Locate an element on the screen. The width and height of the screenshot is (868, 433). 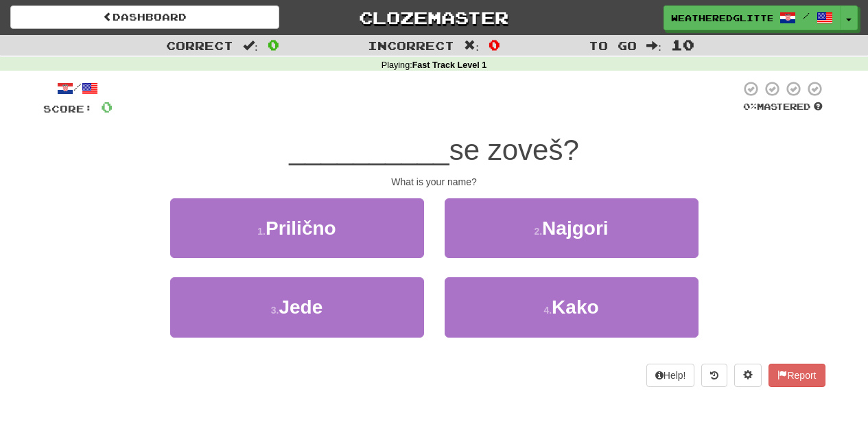
button: Help! is located at coordinates (671, 375).